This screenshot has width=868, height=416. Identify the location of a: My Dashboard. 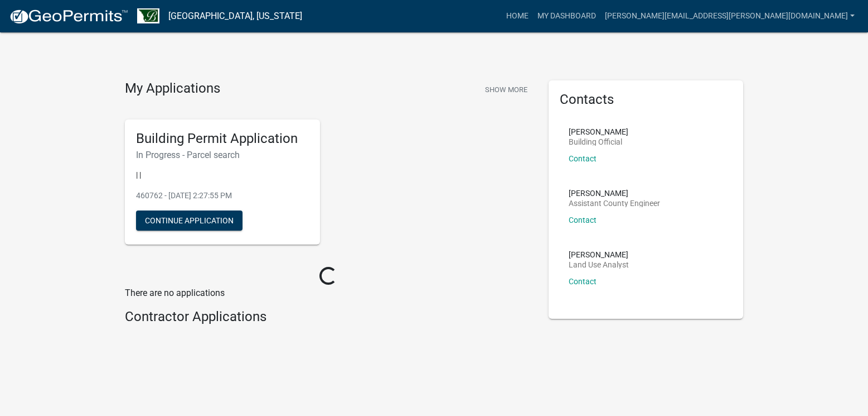
(567, 16).